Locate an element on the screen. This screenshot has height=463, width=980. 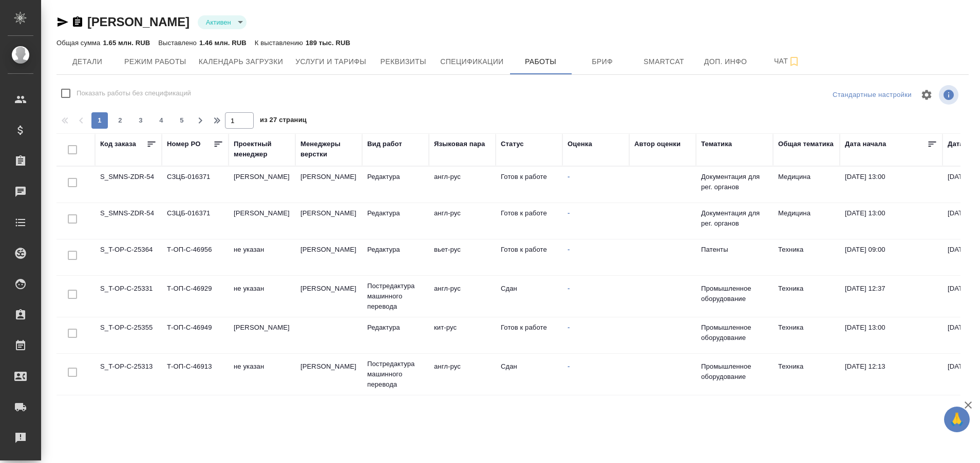
span: 3 is located at coordinates (141, 121).